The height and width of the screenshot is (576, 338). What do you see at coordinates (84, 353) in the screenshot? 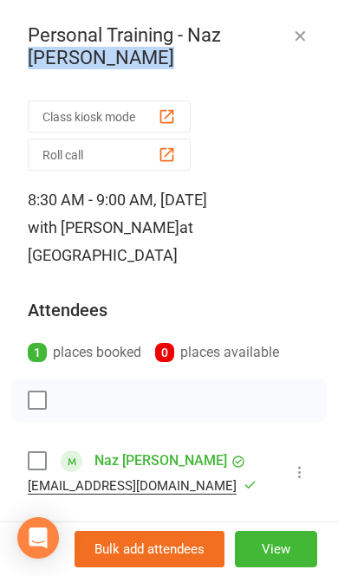
I see `div: places booked` at bounding box center [84, 353].